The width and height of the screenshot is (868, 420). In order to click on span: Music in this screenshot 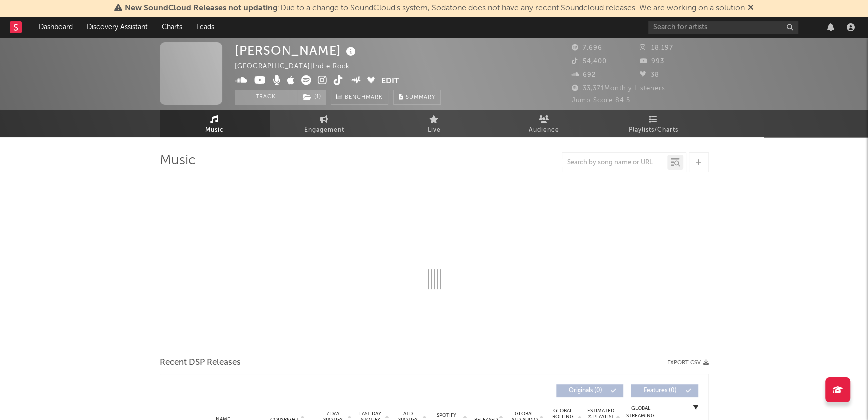, I will do `click(214, 130)`.